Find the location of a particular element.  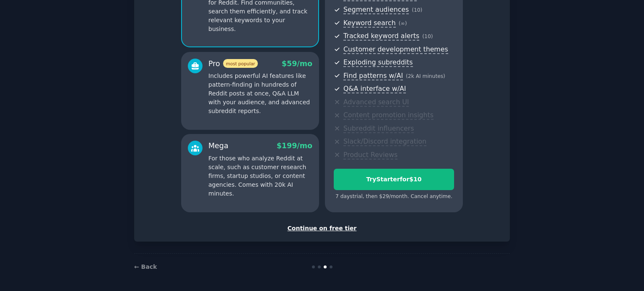

div: 7 days trial, then $ 29 /month . Cancel anytime. is located at coordinates (394, 197).